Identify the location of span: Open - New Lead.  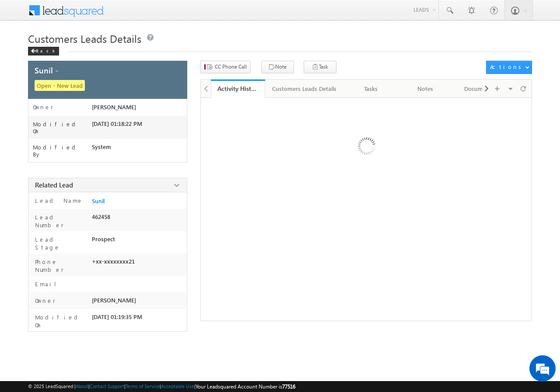
(60, 85).